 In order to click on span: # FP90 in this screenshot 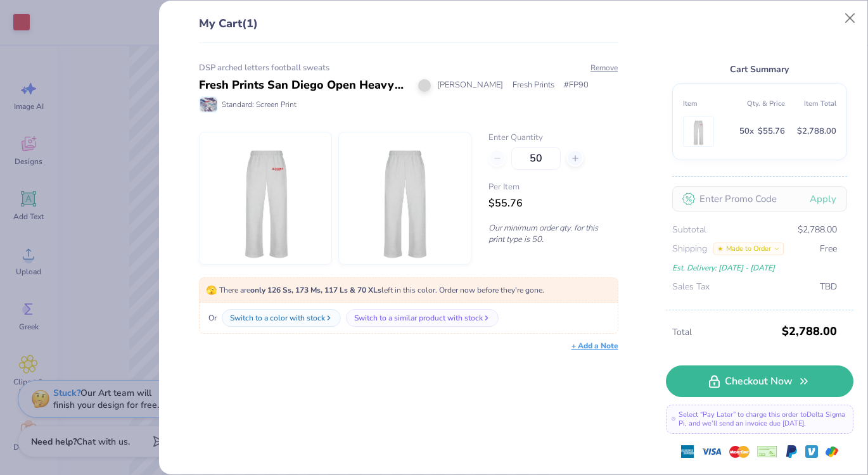, I will do `click(576, 86)`.